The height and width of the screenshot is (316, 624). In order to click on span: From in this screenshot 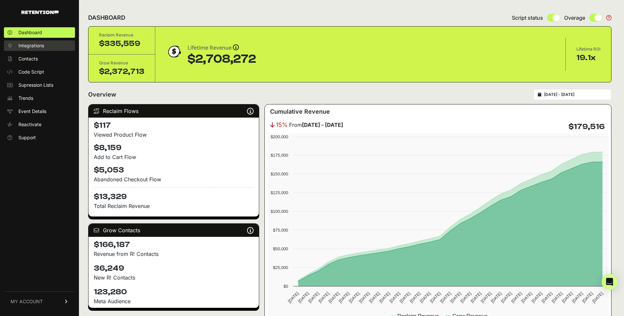, I will do `click(316, 125)`.